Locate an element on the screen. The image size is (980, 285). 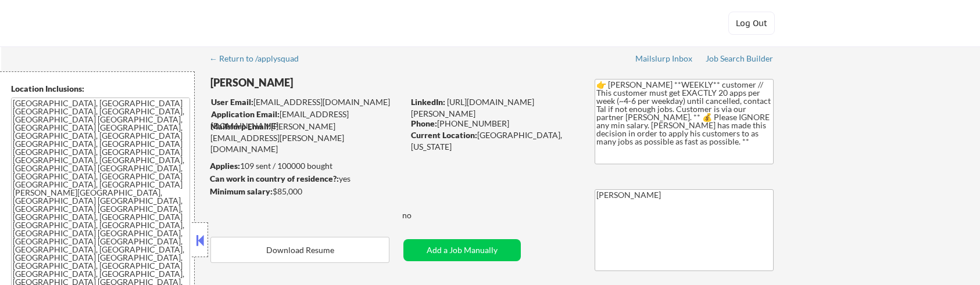
strong: LinkedIn: is located at coordinates (428, 102).